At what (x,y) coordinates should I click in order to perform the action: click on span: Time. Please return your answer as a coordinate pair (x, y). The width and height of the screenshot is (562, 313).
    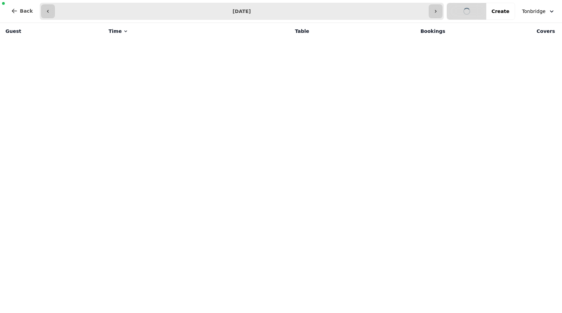
    Looking at the image, I should click on (115, 31).